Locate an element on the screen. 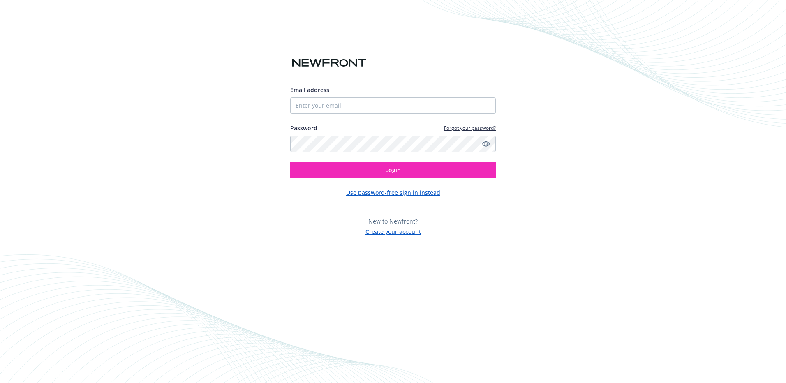  a: Forgot your password? is located at coordinates (470, 128).